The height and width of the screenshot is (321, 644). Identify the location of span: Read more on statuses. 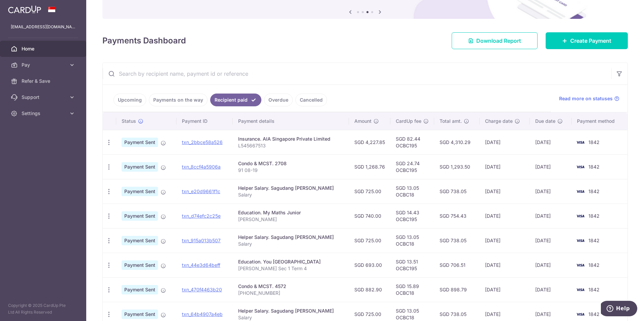
(586, 98).